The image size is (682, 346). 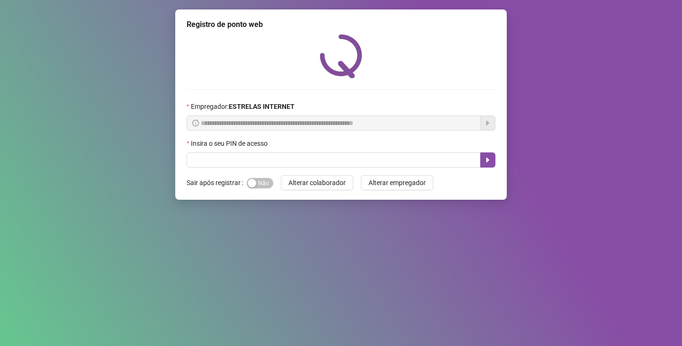 I want to click on img: QRPoint, so click(x=341, y=56).